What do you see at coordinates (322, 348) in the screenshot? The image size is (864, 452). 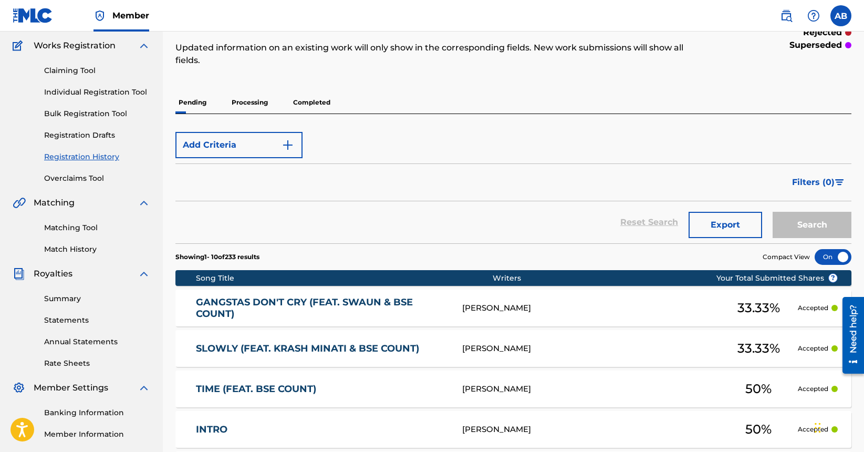 I see `a: SLOWLY (FEAT. KRASH MINATI & BSE COUNT)` at bounding box center [322, 348].